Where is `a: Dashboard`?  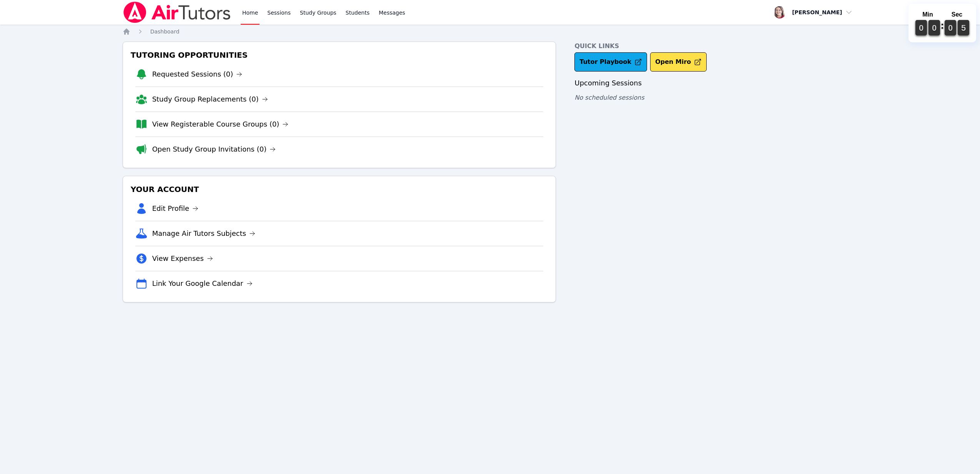
a: Dashboard is located at coordinates (165, 31).